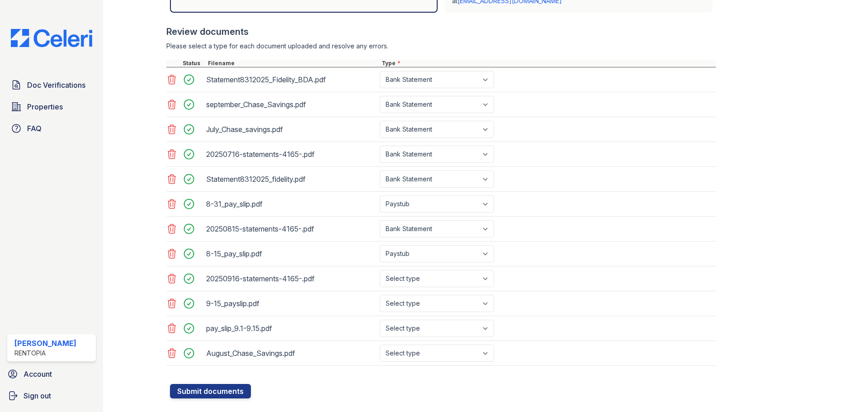  What do you see at coordinates (51, 107) in the screenshot?
I see `a: Properties` at bounding box center [51, 107].